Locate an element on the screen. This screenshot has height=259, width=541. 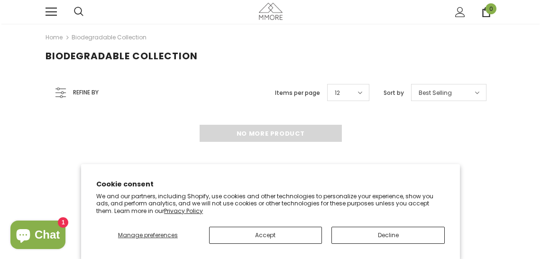
label: Items per page is located at coordinates (297, 93).